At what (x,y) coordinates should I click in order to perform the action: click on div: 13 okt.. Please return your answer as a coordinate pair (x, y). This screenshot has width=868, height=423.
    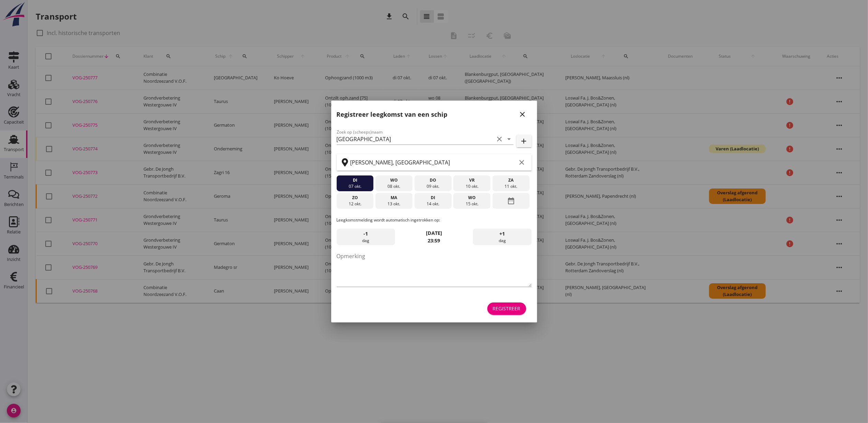
    Looking at the image, I should click on (394, 204).